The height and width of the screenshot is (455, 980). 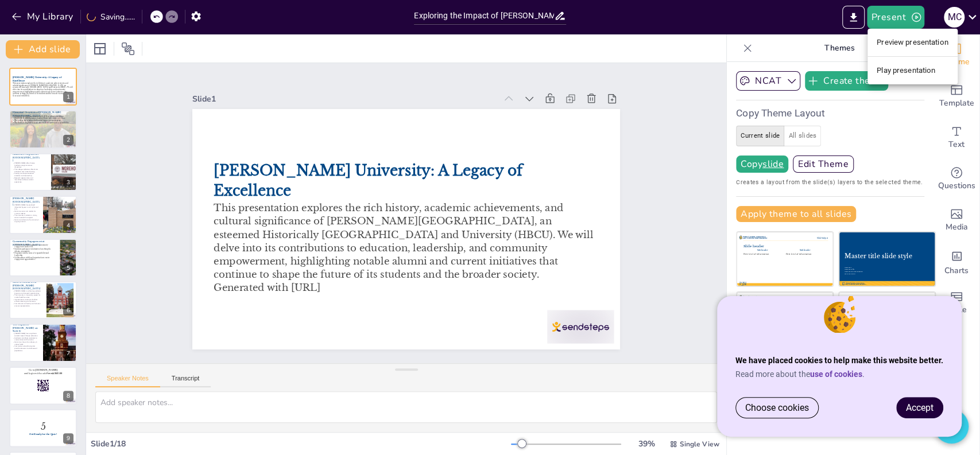 What do you see at coordinates (919, 408) in the screenshot?
I see `span: Accept` at bounding box center [919, 408].